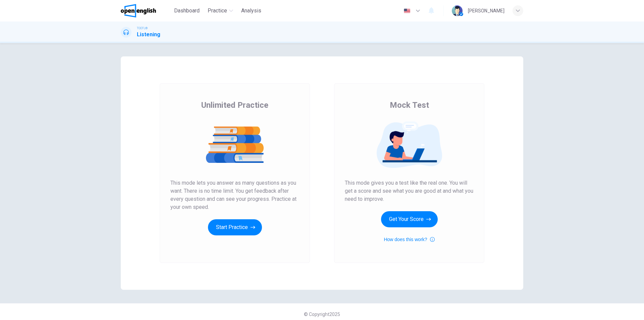 The height and width of the screenshot is (320, 644). What do you see at coordinates (409, 191) in the screenshot?
I see `span: This mode gives you a test like the real one. You will get a score and see what you are good at a...` at bounding box center [409, 191].